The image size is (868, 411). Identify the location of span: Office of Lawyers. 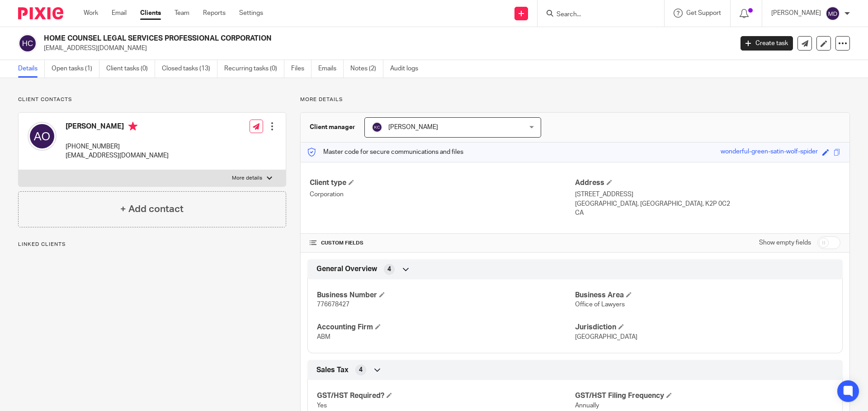
(600, 305).